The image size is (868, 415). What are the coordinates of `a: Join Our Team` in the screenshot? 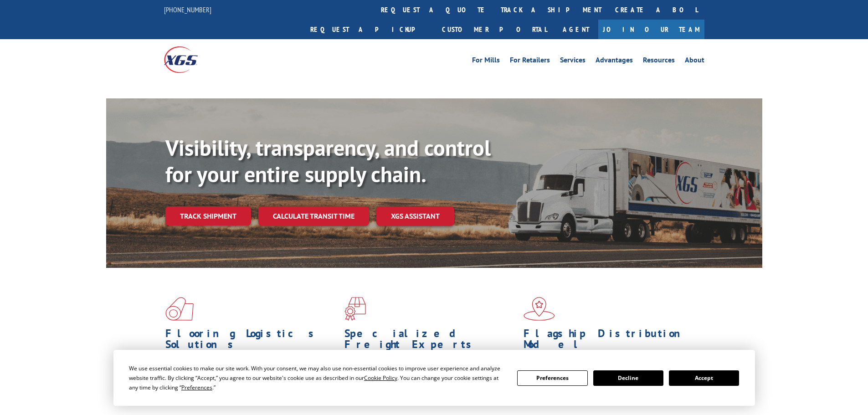 It's located at (651, 29).